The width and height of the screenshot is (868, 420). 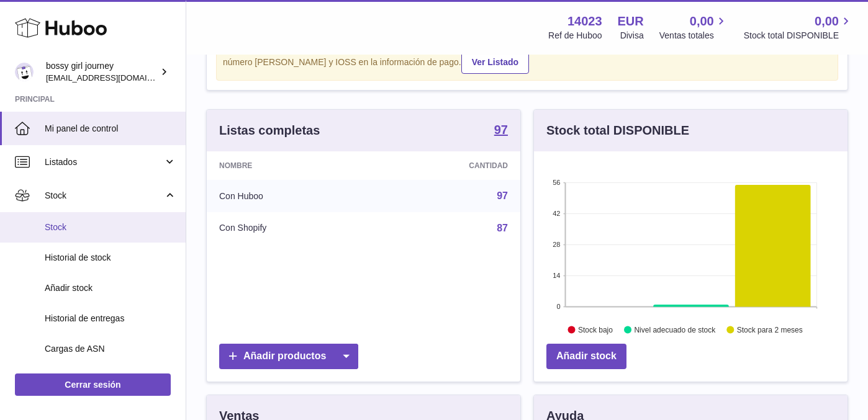 I want to click on text: 42, so click(x=556, y=213).